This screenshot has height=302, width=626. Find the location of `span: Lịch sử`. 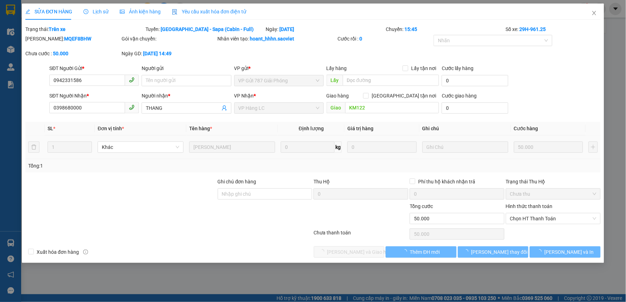

span: Lịch sử is located at coordinates (96, 12).